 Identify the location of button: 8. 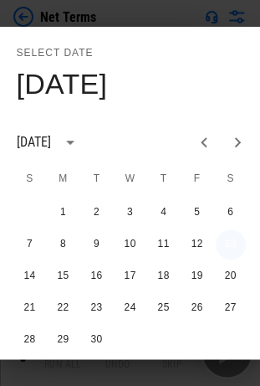
(64, 244).